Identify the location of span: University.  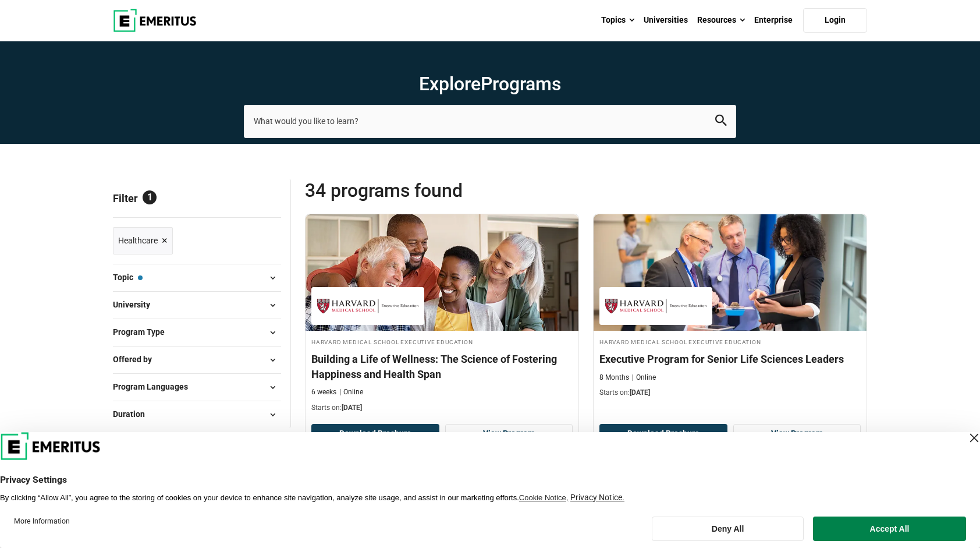
(137, 304).